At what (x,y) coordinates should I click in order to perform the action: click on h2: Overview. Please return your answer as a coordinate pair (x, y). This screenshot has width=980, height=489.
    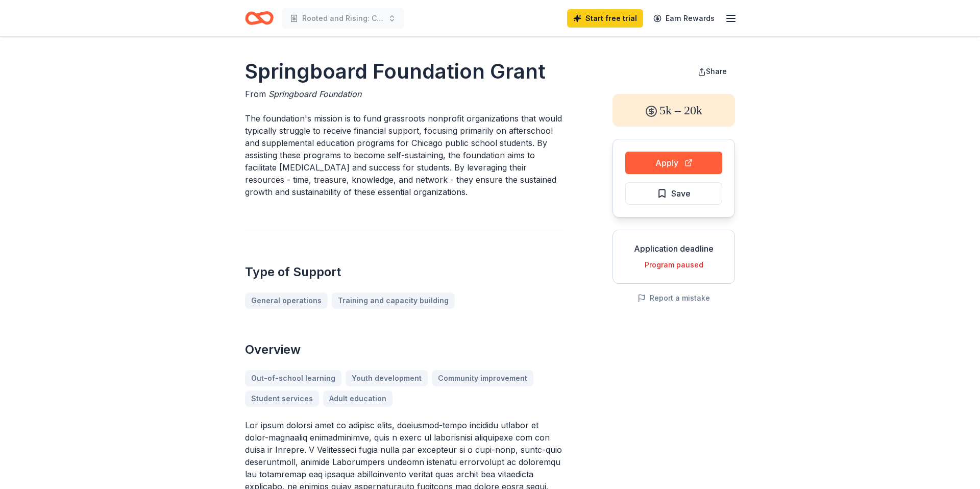
    Looking at the image, I should click on (404, 350).